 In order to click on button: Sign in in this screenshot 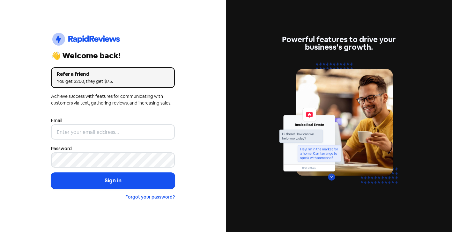, I will do `click(113, 181)`.